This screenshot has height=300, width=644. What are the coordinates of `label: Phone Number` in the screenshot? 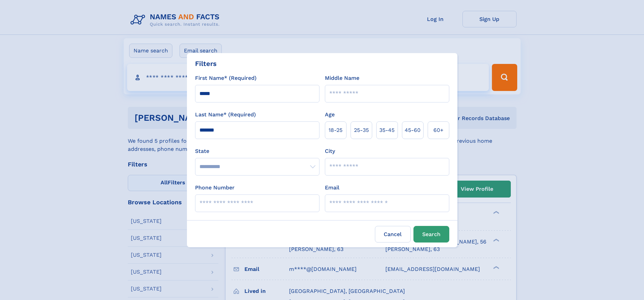 It's located at (215, 188).